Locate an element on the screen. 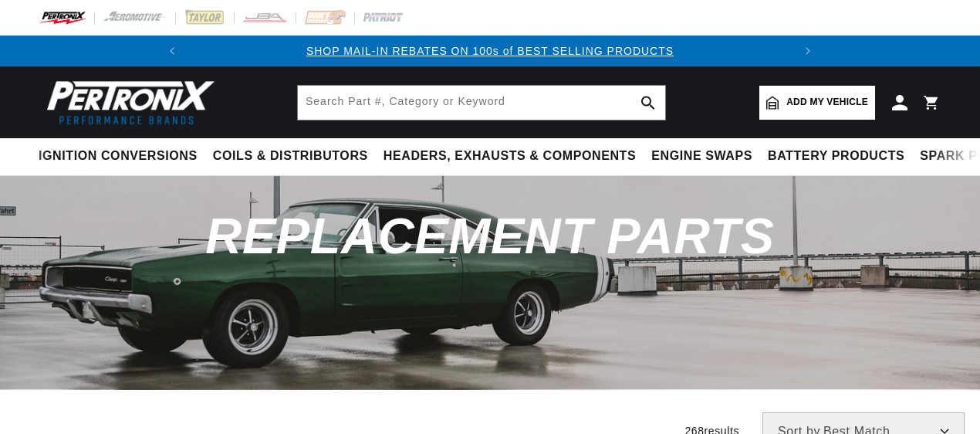 The image size is (980, 434). button: Translation missing: en.sections.announcements.previous_announcement is located at coordinates (172, 51).